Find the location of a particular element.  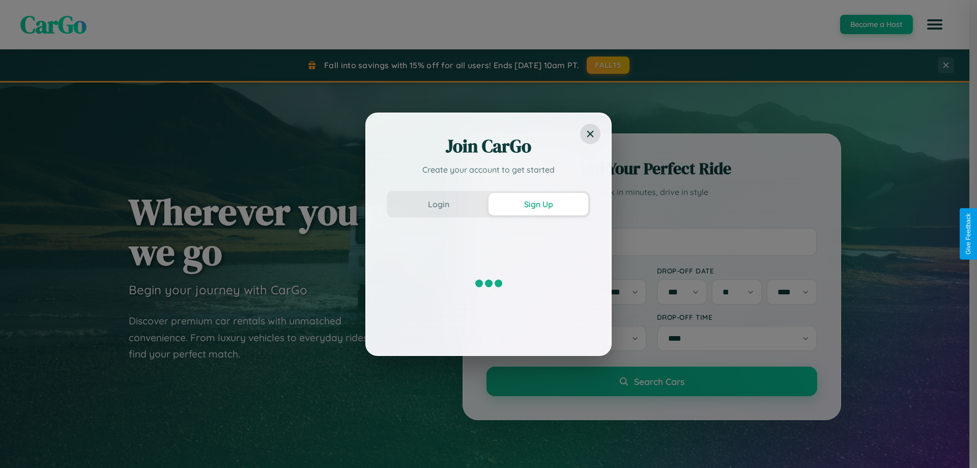

p: Create your account to get started is located at coordinates (488, 169).